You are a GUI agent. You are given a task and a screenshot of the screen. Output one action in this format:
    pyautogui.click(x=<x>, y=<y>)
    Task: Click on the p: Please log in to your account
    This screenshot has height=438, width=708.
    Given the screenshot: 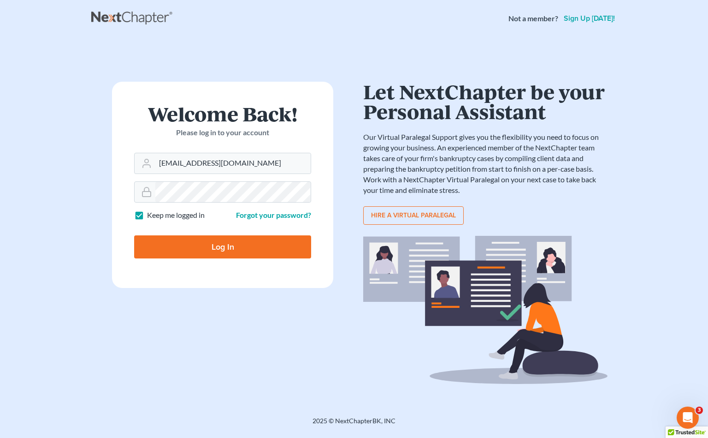 What is the action you would take?
    pyautogui.click(x=223, y=132)
    